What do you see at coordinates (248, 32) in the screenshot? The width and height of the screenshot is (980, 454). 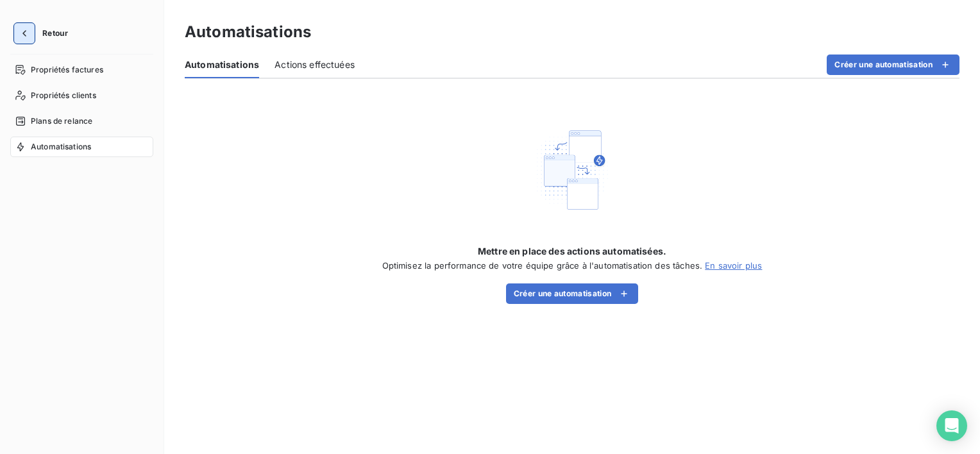 I see `h3: Automatisations` at bounding box center [248, 32].